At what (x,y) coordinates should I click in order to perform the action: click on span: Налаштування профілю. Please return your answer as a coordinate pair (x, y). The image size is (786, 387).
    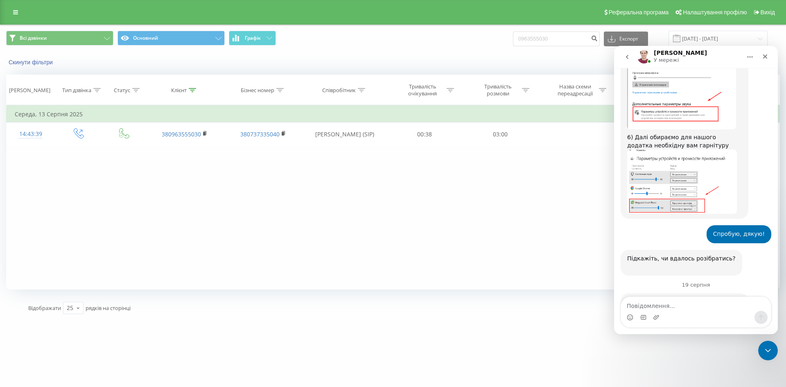
    Looking at the image, I should click on (714, 12).